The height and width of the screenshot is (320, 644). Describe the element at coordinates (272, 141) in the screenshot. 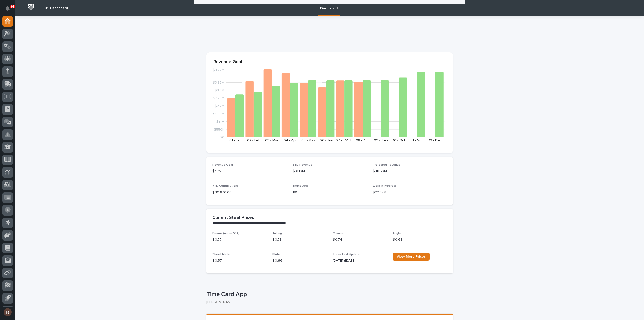

I see `text: 03 - Mar` at that location.